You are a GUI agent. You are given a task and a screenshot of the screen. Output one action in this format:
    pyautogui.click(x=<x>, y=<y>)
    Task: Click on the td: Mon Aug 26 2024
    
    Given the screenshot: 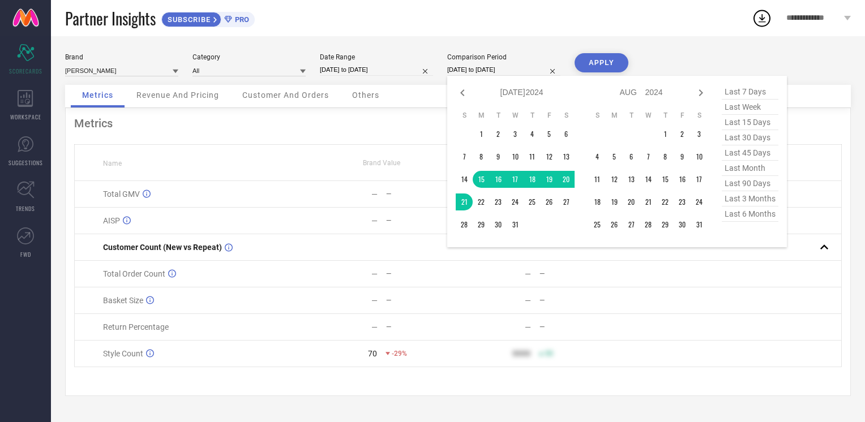 What is the action you would take?
    pyautogui.click(x=614, y=225)
    